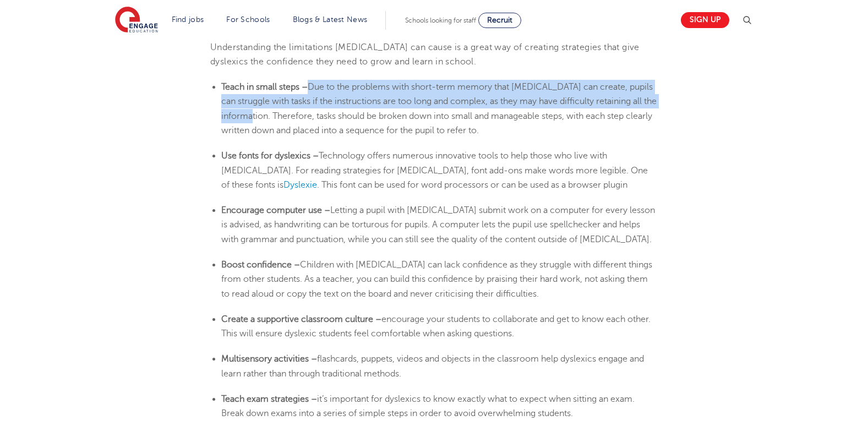 The height and width of the screenshot is (426, 868). I want to click on b: Boost confidence –, so click(260, 265).